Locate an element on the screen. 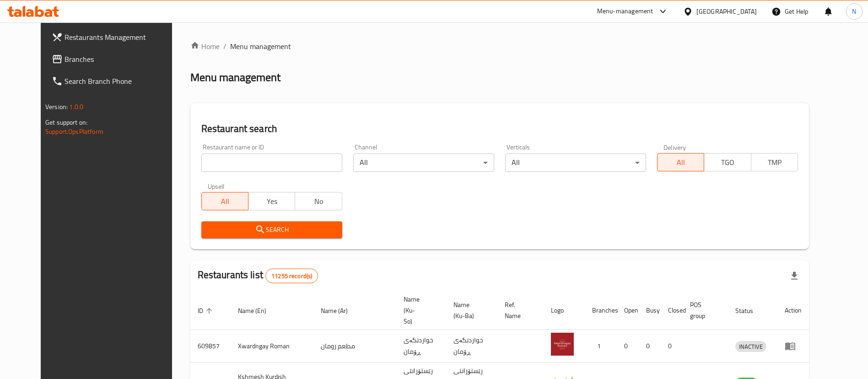  span: Restaurants Management is located at coordinates (121, 37).